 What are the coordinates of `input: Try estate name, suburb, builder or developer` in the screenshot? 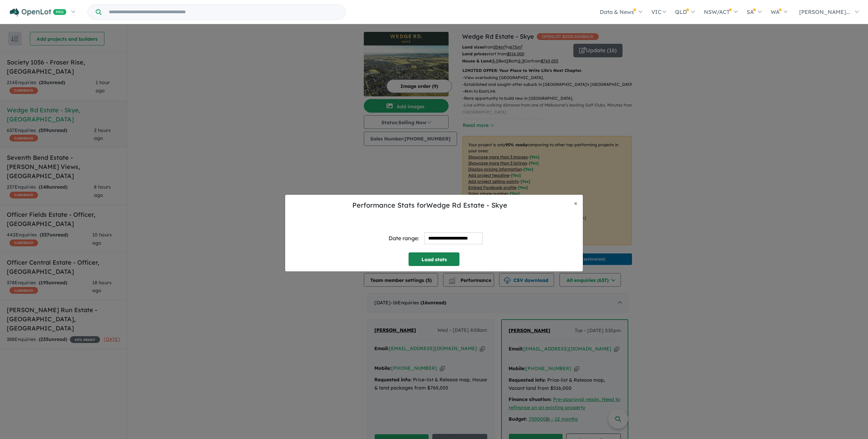 It's located at (223, 12).